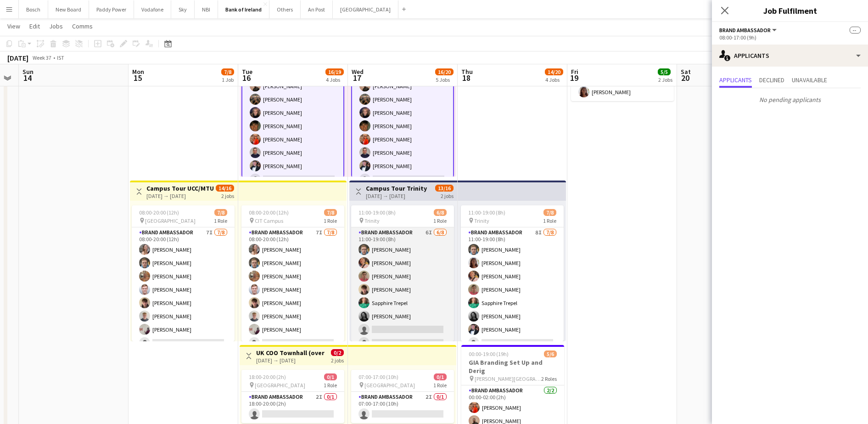  Describe the element at coordinates (82, 26) in the screenshot. I see `span: Comms` at that location.